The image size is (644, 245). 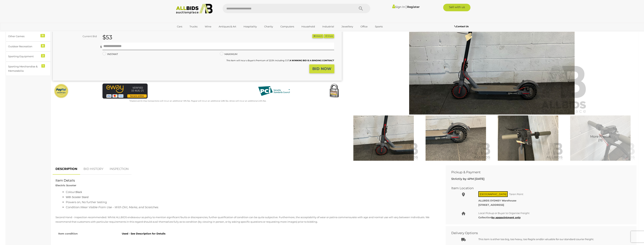 I want to click on b: A WINNING BID IS A BINDING CONTRACT, so click(x=312, y=60).